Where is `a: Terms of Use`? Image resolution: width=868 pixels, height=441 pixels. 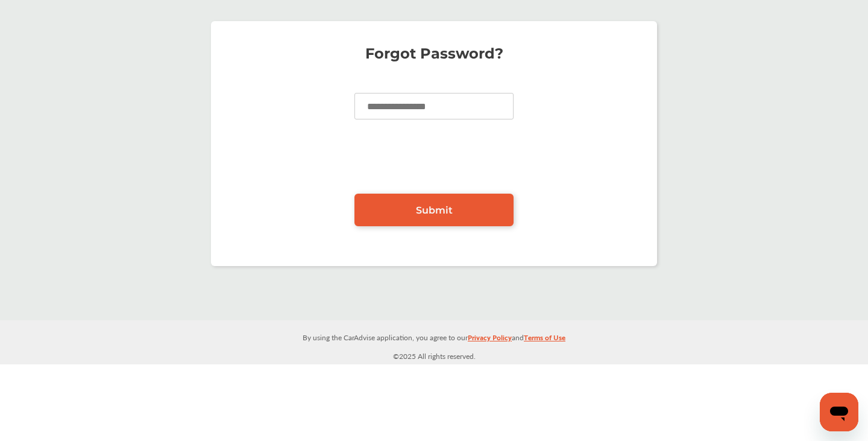
a: Terms of Use is located at coordinates (544, 339).